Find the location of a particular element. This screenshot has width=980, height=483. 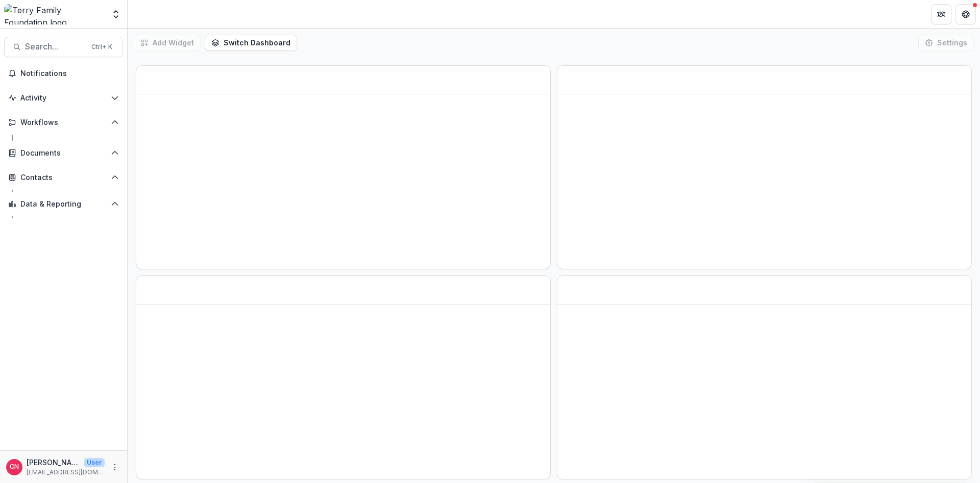

button: More is located at coordinates (115, 467).